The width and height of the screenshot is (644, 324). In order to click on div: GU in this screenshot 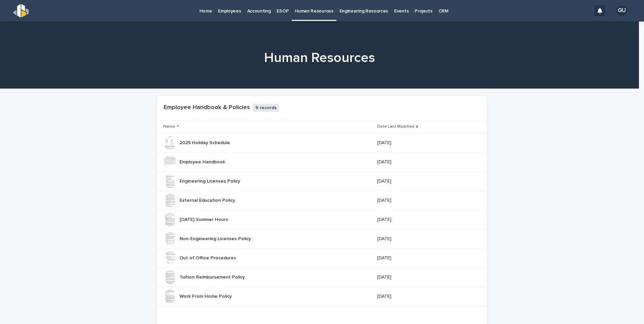, I will do `click(622, 11)`.